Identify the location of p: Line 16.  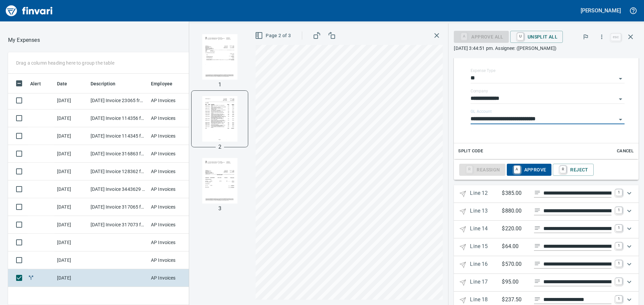
(485, 265).